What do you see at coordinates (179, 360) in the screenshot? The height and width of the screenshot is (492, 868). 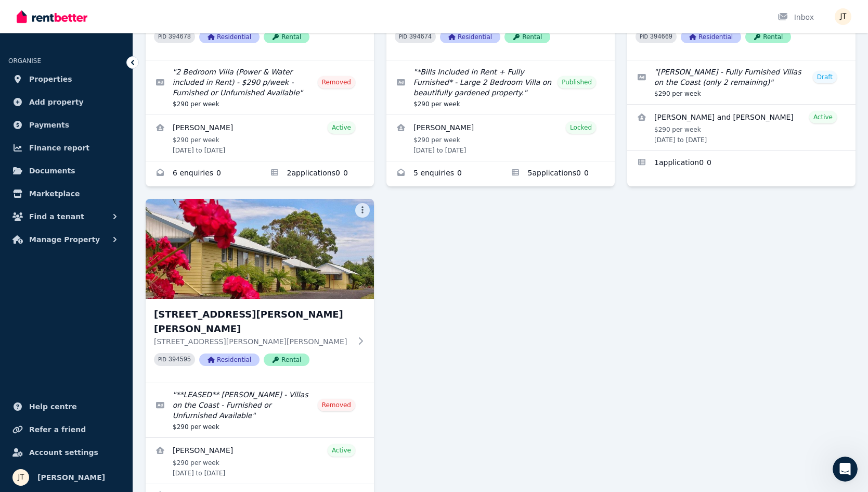 I see `code: 394595` at bounding box center [179, 360].